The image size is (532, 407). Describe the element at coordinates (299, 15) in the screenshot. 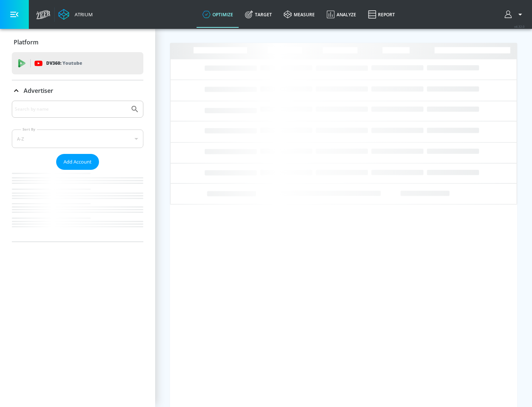

I see `a: measure` at that location.